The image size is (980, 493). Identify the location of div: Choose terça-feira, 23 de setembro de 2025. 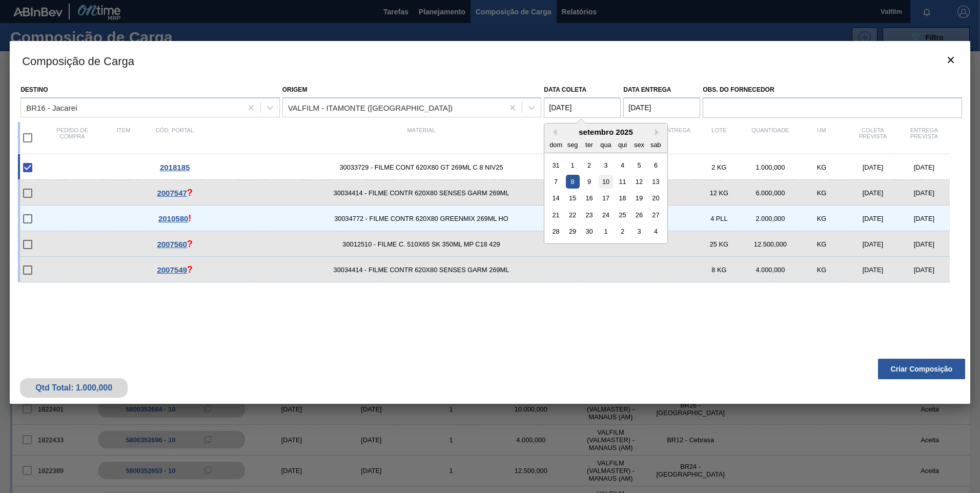
(589, 215).